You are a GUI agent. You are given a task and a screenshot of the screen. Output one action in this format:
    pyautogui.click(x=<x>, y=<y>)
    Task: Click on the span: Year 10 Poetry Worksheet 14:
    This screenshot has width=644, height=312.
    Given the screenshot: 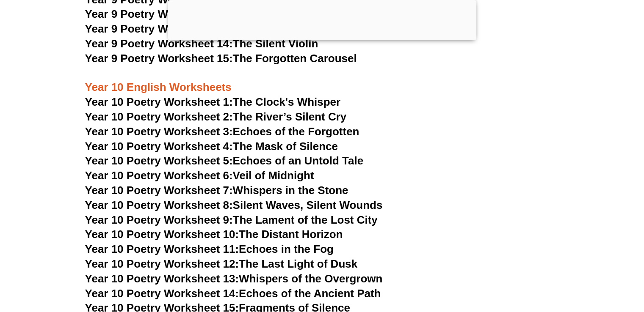 What is the action you would take?
    pyautogui.click(x=162, y=293)
    